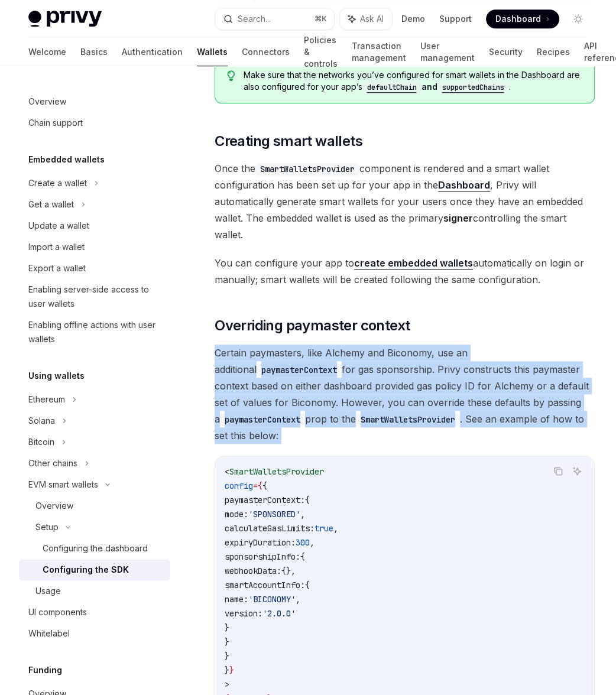  I want to click on div: Update a wallet, so click(59, 226).